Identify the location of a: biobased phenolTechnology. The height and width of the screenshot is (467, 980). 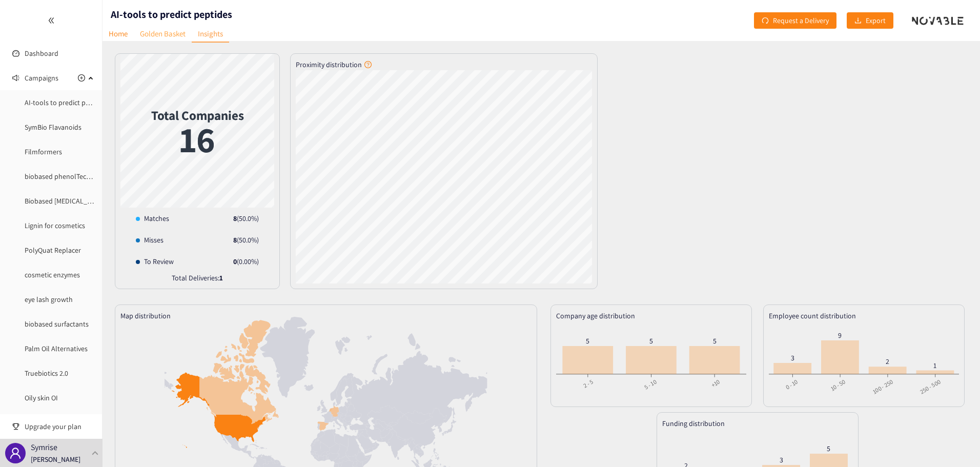
(68, 176).